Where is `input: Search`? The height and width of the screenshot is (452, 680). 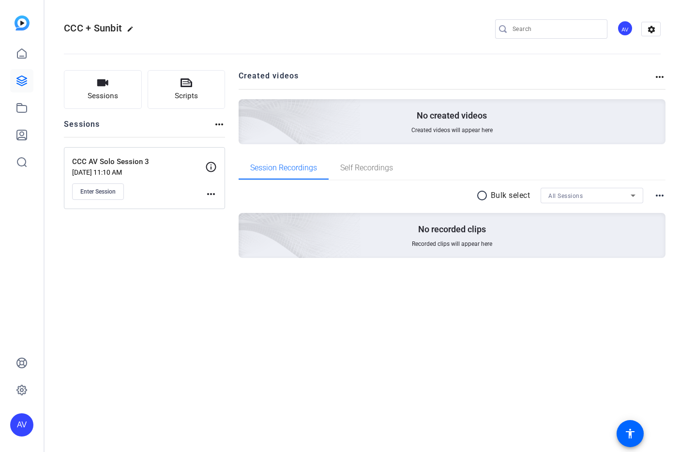 input: Search is located at coordinates (556, 29).